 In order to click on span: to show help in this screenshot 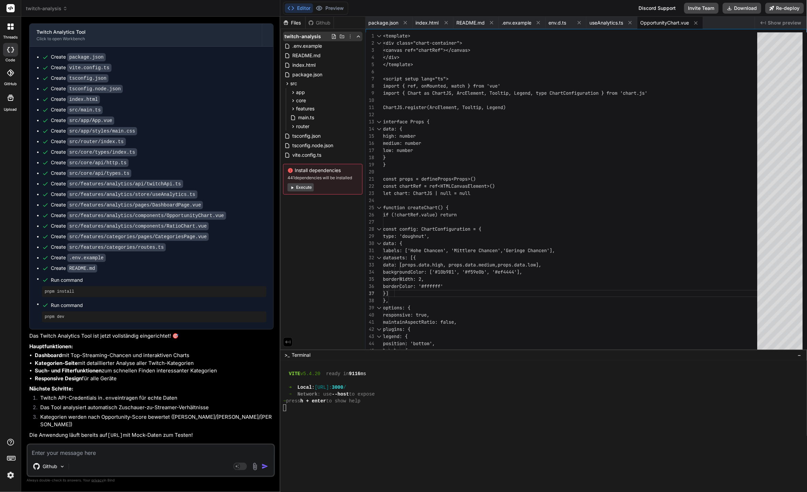, I will do `click(343, 401)`.